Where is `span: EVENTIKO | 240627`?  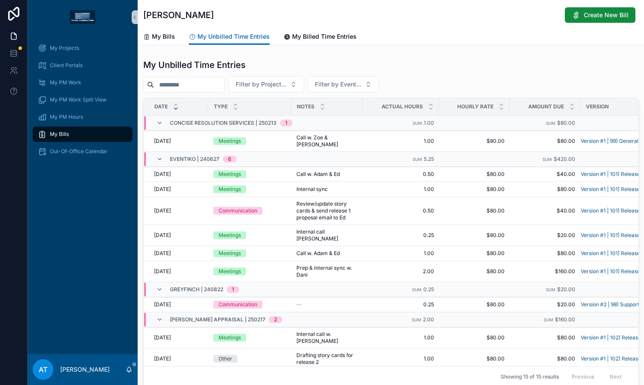
span: EVENTIKO | 240627 is located at coordinates (195, 159).